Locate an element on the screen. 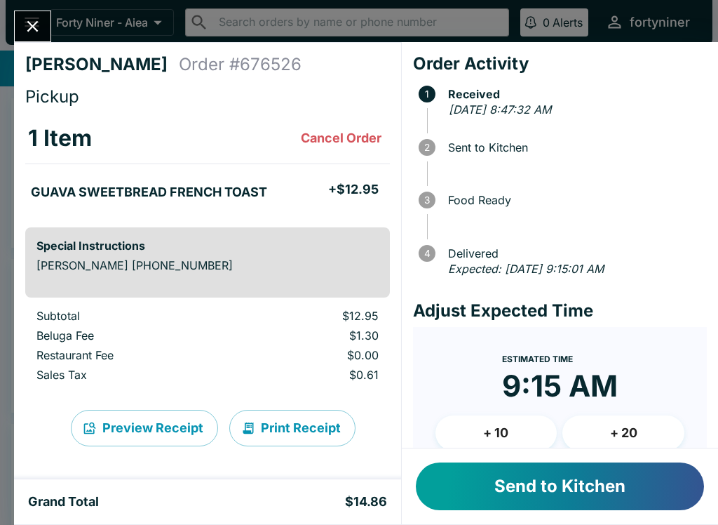 Image resolution: width=718 pixels, height=525 pixels. text: 1 is located at coordinates (427, 94).